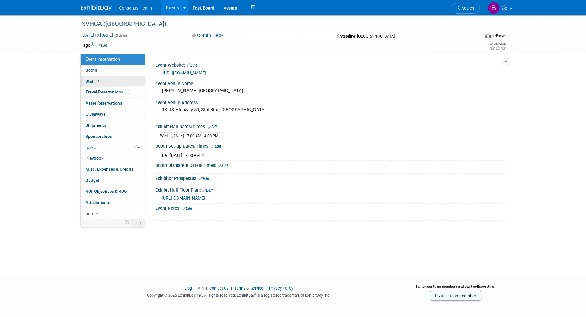 Image resolution: width=586 pixels, height=317 pixels. Describe the element at coordinates (113, 213) in the screenshot. I see `a: more` at that location.